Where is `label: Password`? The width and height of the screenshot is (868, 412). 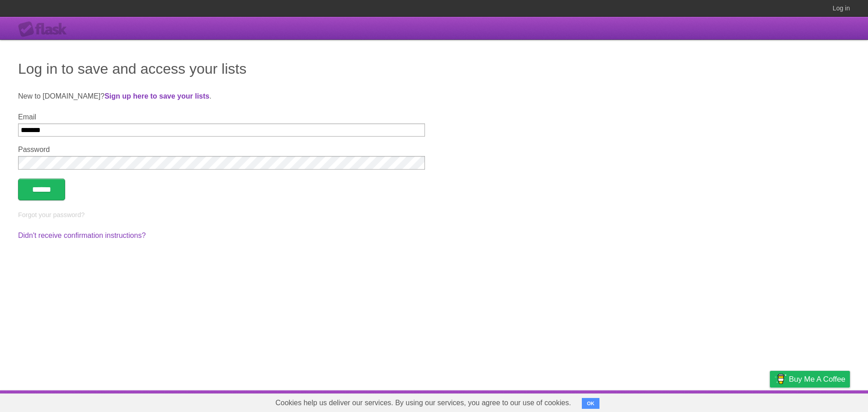 label: Password is located at coordinates (222, 150).